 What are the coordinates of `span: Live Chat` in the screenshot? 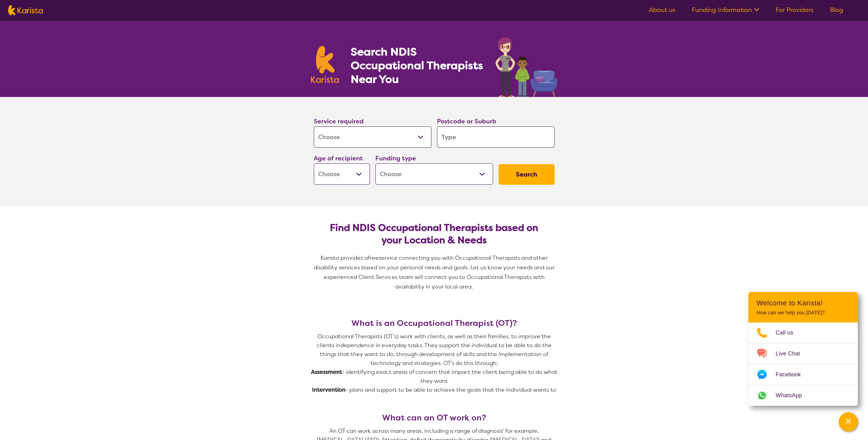 It's located at (792, 353).